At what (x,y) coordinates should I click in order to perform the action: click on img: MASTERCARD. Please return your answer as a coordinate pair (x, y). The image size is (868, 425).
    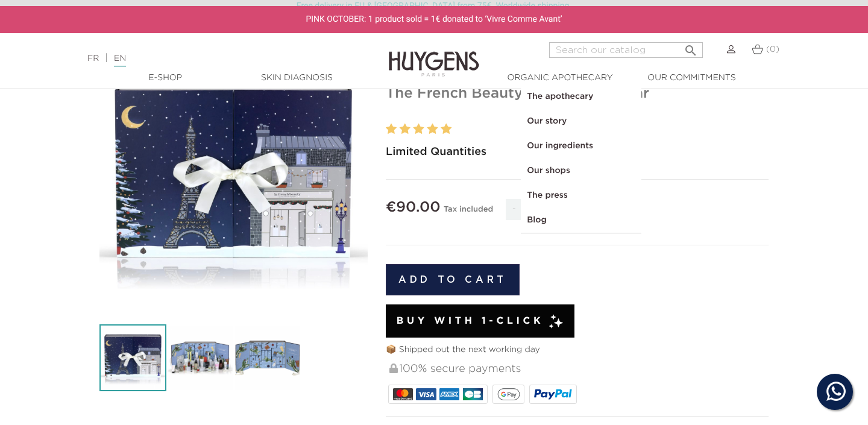
    Looking at the image, I should click on (402, 394).